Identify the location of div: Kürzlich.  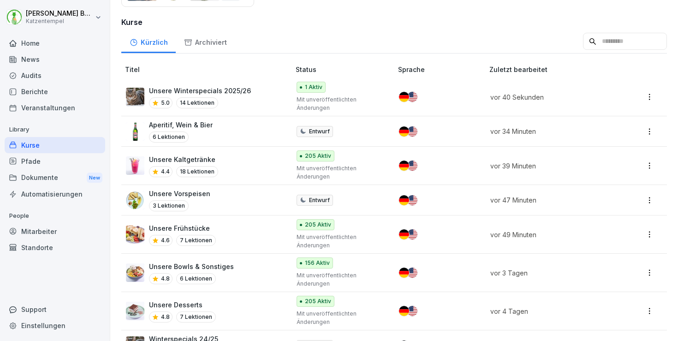
(148, 41).